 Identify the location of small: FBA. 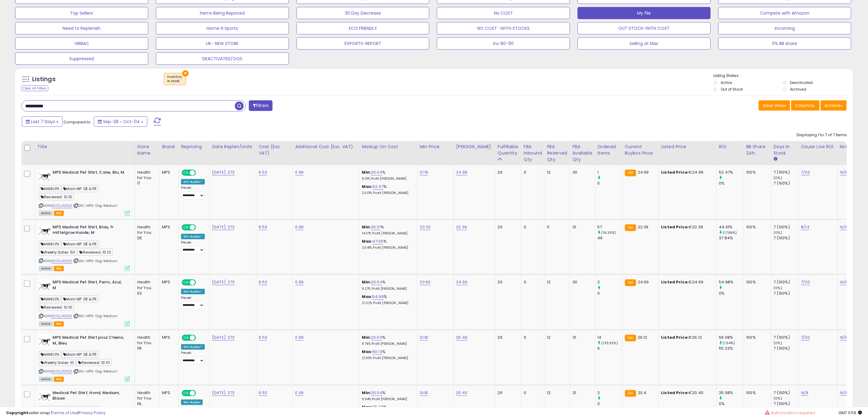
(630, 338).